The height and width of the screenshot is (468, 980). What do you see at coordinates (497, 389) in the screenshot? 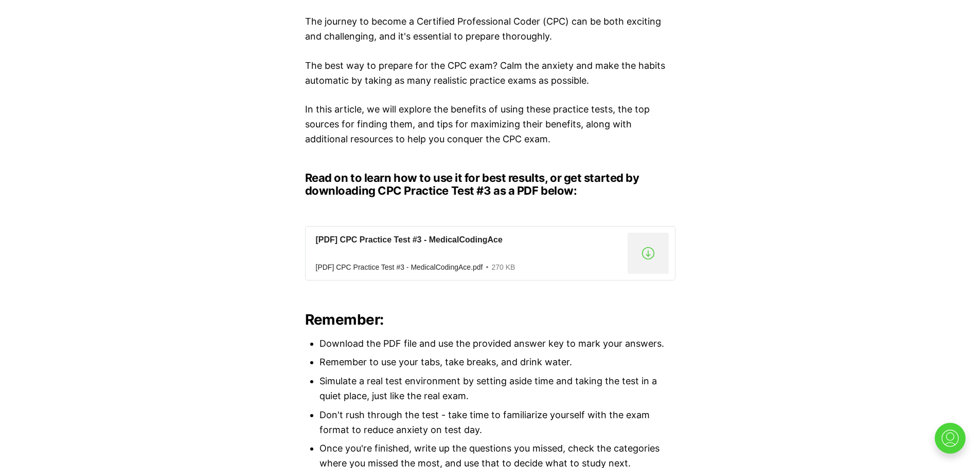
I see `li: Simulate a real test environment by setting aside time and taking the test in a quiet place, just...` at bounding box center [497, 389].